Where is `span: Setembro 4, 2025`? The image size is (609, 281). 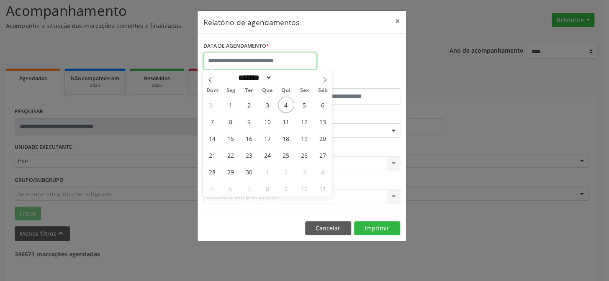
span: Setembro 4, 2025 is located at coordinates (286, 105).